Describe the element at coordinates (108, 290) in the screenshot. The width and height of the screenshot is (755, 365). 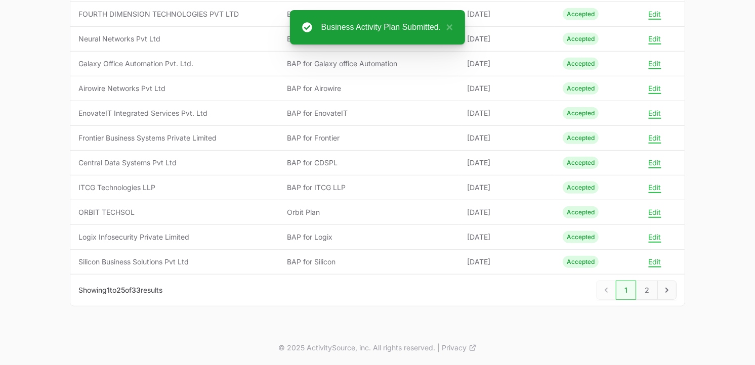
I see `span: 1` at that location.